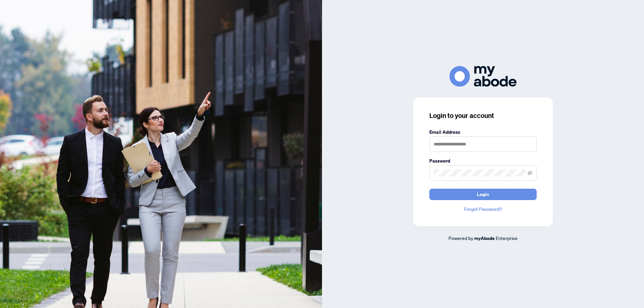 Image resolution: width=644 pixels, height=308 pixels. I want to click on img: ma-logo, so click(483, 76).